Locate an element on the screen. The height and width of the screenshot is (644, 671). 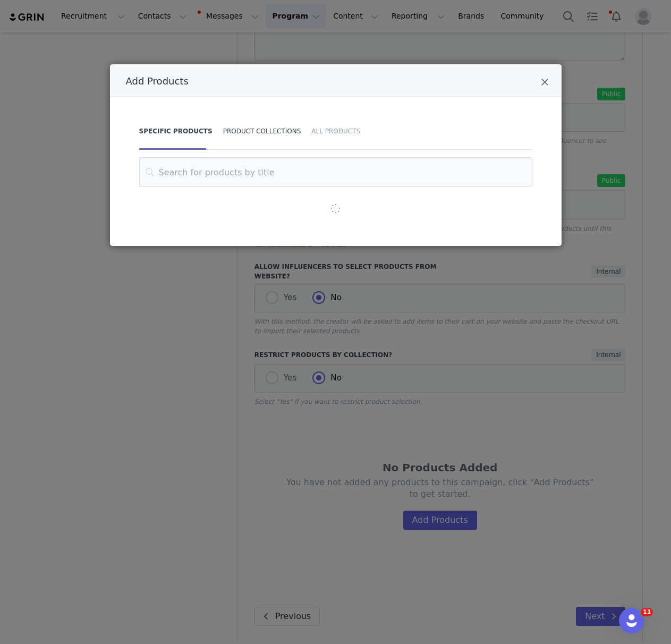
input: Search for products by title is located at coordinates (336, 172).